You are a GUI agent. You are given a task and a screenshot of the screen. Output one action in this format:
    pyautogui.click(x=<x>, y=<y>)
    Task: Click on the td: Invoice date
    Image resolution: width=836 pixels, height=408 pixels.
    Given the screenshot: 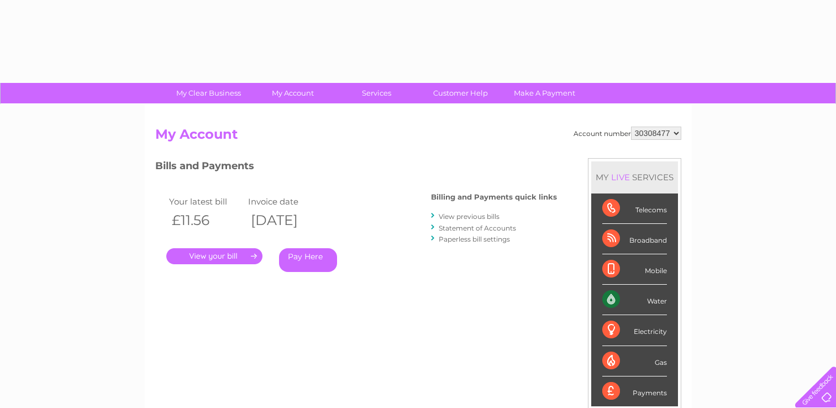 What is the action you would take?
    pyautogui.click(x=285, y=201)
    